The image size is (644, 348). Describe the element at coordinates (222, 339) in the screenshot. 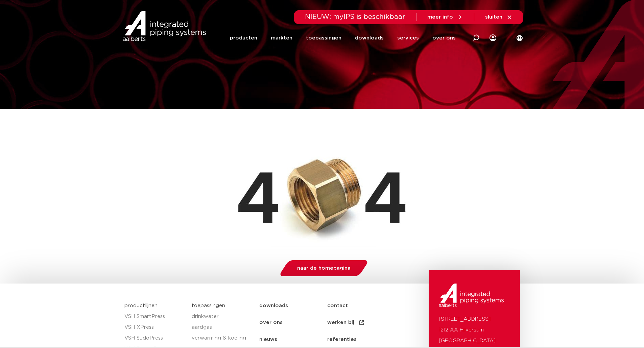

I see `a: verwarming & koeling` at that location.